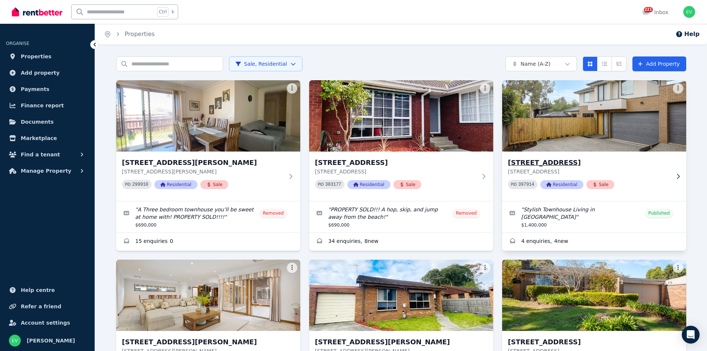  Describe the element at coordinates (605, 64) in the screenshot. I see `button: Compact list view` at that location.